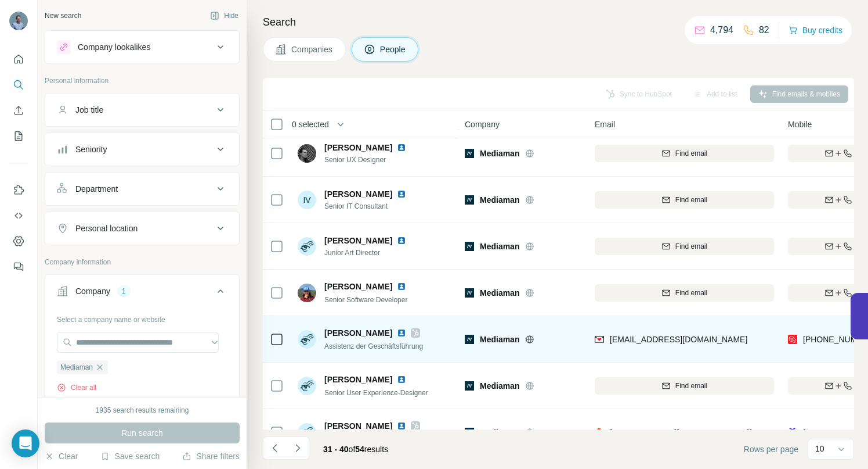 The image size is (868, 469). What do you see at coordinates (312, 50) in the screenshot?
I see `span: Companies` at bounding box center [312, 50].